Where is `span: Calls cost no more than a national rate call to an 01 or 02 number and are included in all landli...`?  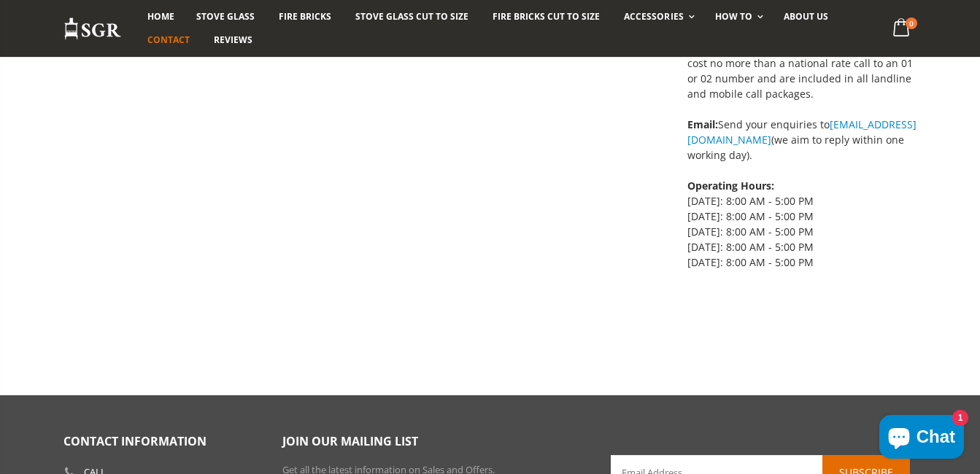
span: Calls cost no more than a national rate call to an 01 or 02 number and are included in all landli... is located at coordinates (800, 71).